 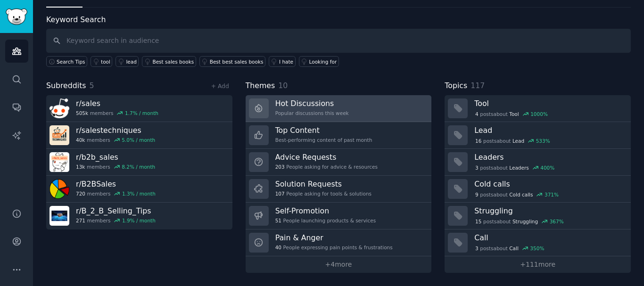 I want to click on h3: Advice Requests, so click(x=326, y=157).